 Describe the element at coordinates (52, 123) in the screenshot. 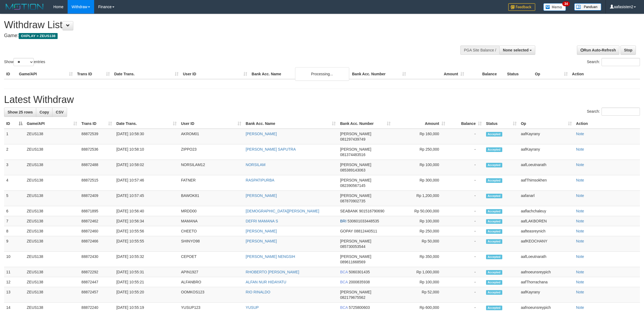

I see `th: Game/API: activate to sort column ascending` at that location.